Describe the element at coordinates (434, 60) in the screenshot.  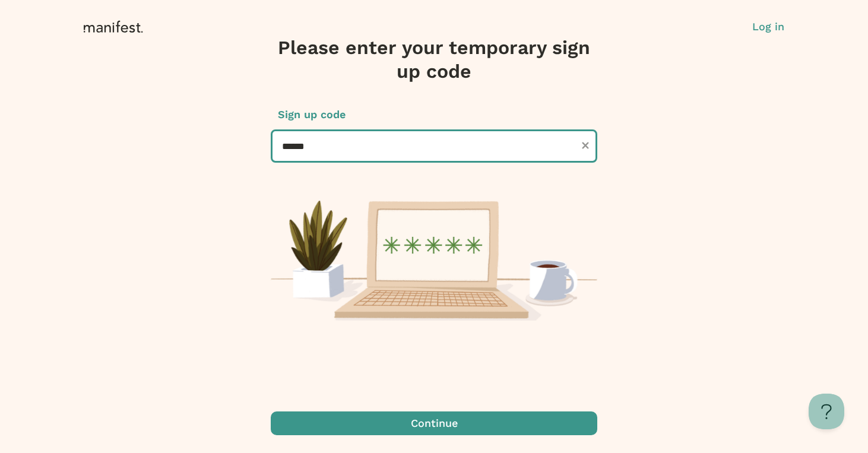
I see `h3: Please enter your temporary sign up code` at that location.